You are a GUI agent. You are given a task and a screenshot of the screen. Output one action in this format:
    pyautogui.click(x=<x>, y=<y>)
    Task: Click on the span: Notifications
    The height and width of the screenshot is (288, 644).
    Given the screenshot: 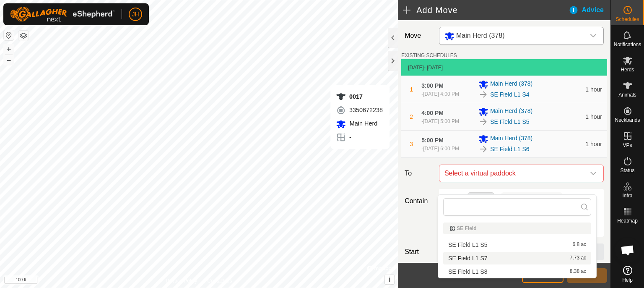 What is the action you would take?
    pyautogui.click(x=627, y=44)
    